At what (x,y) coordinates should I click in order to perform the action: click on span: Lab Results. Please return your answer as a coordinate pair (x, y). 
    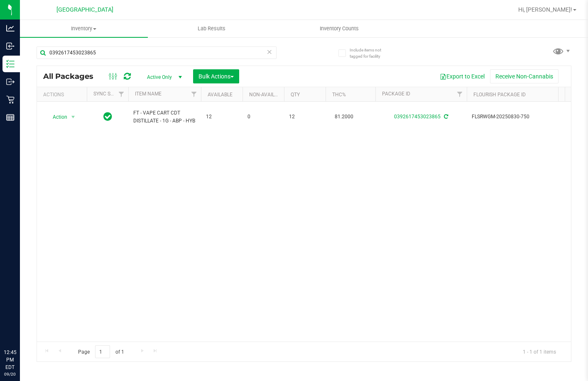
    Looking at the image, I should click on (211, 29).